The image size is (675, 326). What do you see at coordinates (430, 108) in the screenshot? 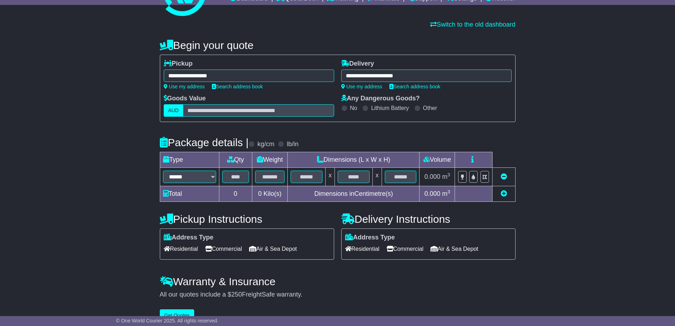
I see `label: Other` at bounding box center [430, 108].